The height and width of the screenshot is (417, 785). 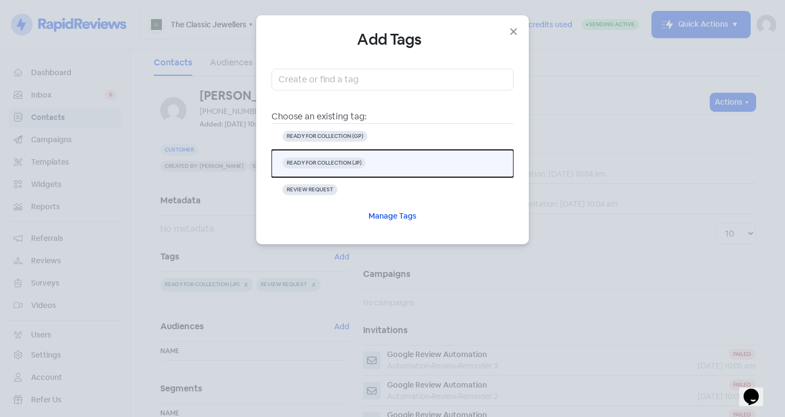 I want to click on button: READY FOR COLLECTION (JP), so click(x=393, y=164).